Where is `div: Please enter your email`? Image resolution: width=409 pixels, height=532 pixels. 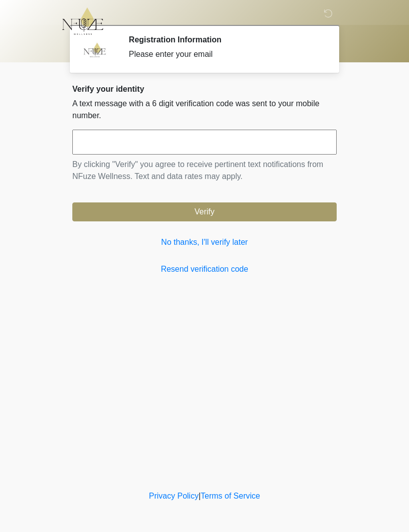
div: Please enter your email is located at coordinates (225, 54).